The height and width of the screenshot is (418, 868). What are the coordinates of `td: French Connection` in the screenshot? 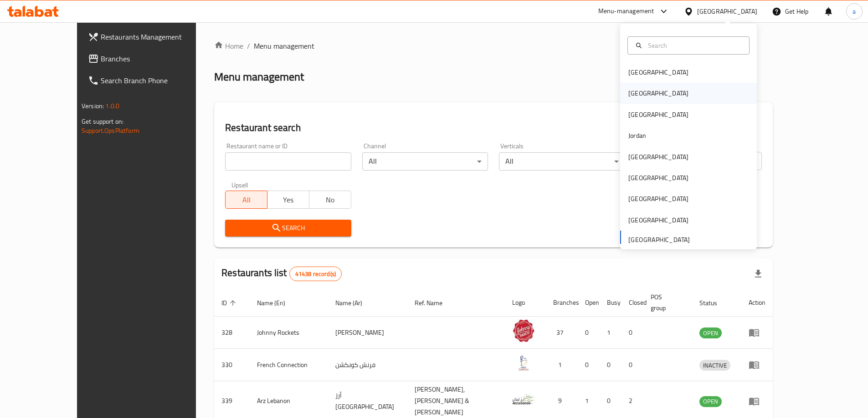 It's located at (289, 365).